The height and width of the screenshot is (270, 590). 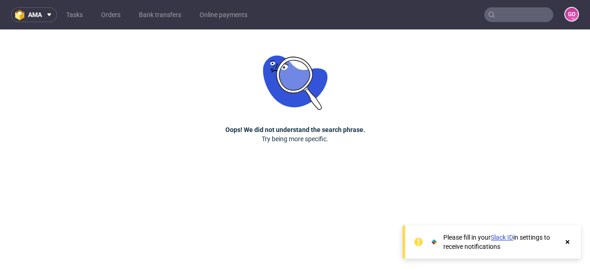 I want to click on img: Slack, so click(x=434, y=242).